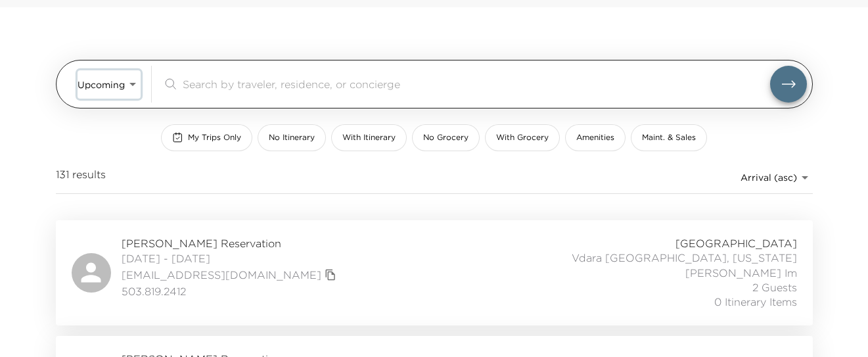 The height and width of the screenshot is (357, 868). Describe the element at coordinates (292, 137) in the screenshot. I see `button: No Itinerary` at that location.